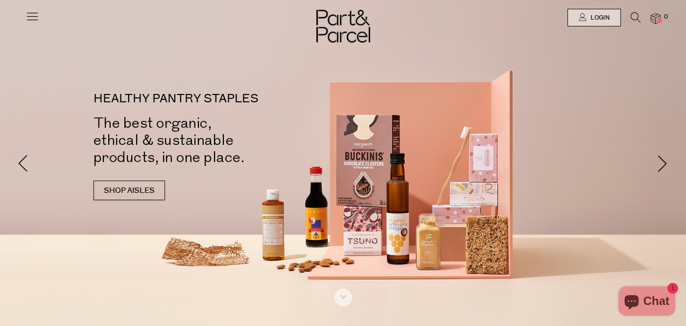 The image size is (686, 326). I want to click on span: Login, so click(599, 18).